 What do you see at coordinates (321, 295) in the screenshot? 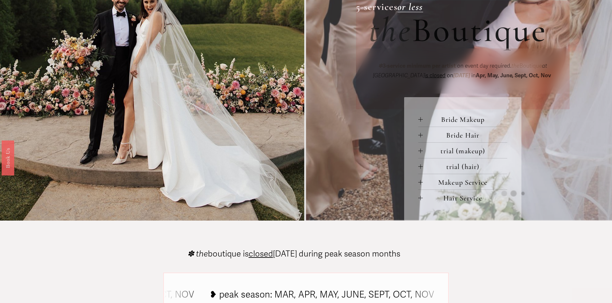
I see `tspan: ❥ peak season: MAR, APR, MAY, JUNE, SEPT, OCT, NOV` at bounding box center [321, 295].